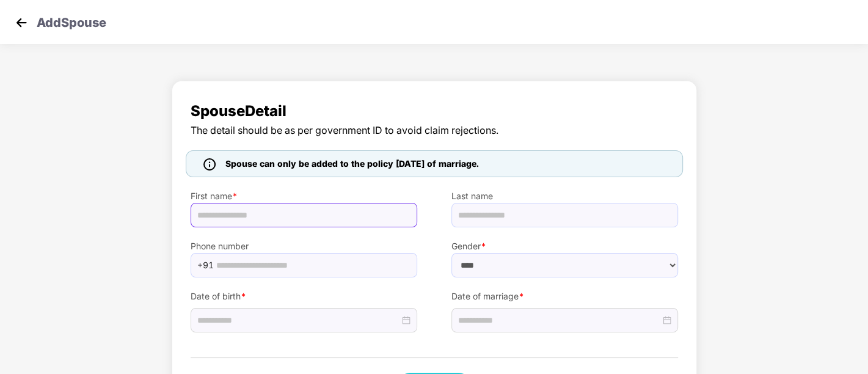 Image resolution: width=868 pixels, height=374 pixels. What do you see at coordinates (565, 246) in the screenshot?
I see `label: Gender` at bounding box center [565, 246].